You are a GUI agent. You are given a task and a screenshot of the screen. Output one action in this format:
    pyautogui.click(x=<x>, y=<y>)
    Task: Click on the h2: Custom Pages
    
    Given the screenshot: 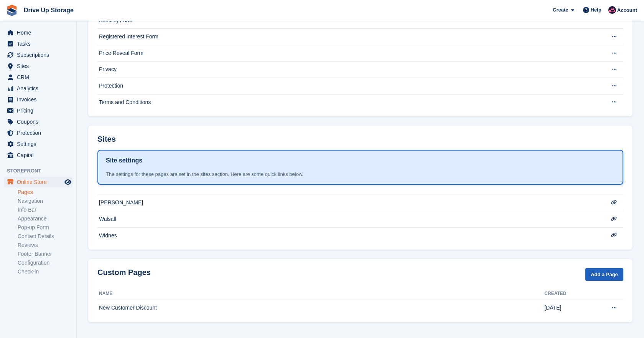 What is the action you would take?
    pyautogui.click(x=124, y=272)
    